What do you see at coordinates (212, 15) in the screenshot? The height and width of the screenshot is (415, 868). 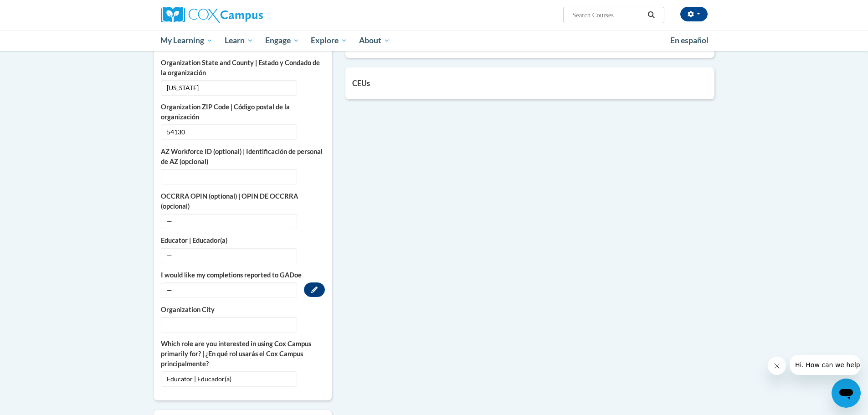 I see `a: Cox Campus` at bounding box center [212, 15].